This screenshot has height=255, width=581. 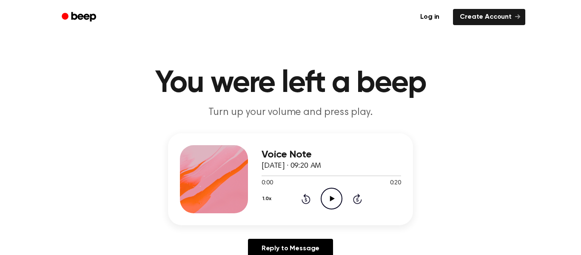 I want to click on span: 0:20, so click(x=395, y=183).